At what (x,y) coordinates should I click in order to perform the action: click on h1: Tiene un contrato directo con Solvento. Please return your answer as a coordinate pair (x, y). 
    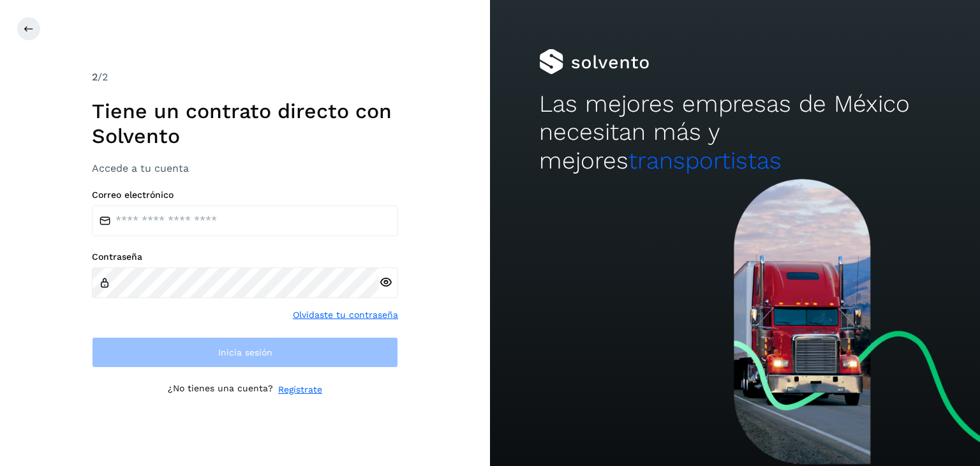
    Looking at the image, I should click on (245, 123).